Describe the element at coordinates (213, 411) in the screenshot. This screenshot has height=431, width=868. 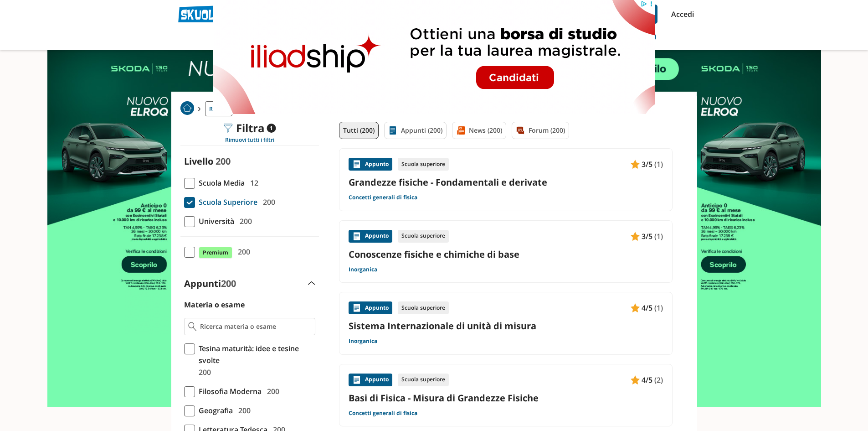
I see `span: Geografia` at that location.